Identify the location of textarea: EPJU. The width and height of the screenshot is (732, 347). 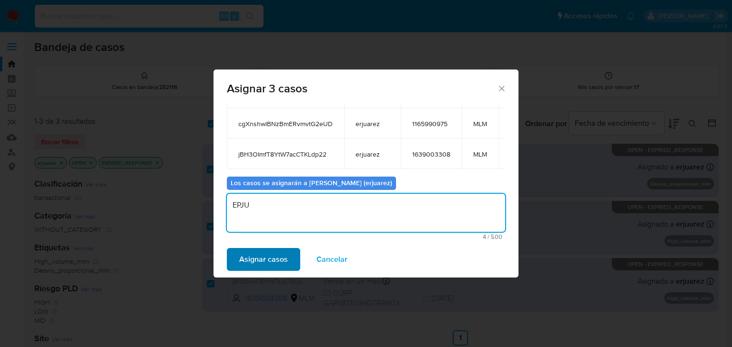
(366, 213).